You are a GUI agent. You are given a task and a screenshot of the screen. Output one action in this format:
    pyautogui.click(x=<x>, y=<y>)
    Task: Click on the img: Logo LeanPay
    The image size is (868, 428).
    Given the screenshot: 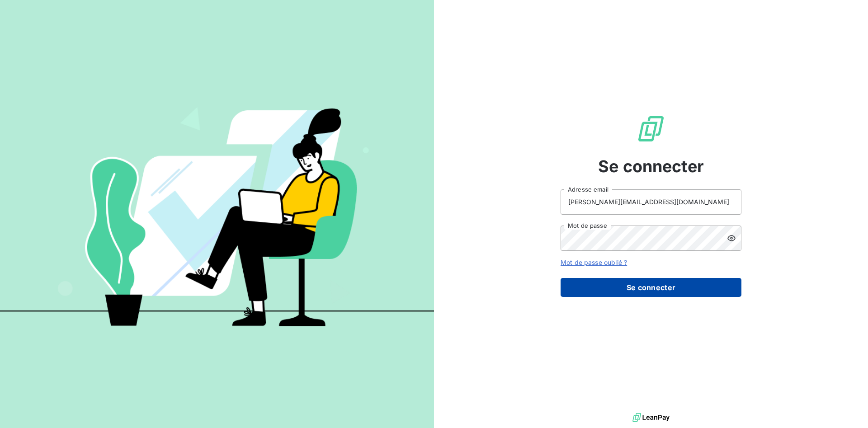 What is the action you would take?
    pyautogui.click(x=651, y=128)
    